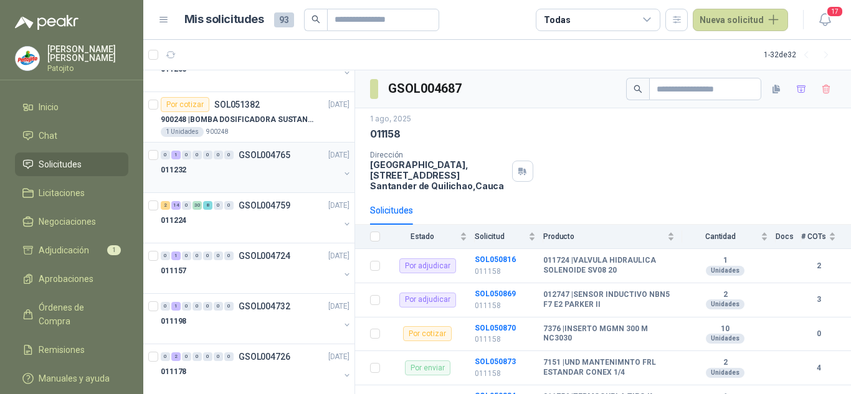 This screenshot has width=851, height=394. I want to click on span: Adjudicación, so click(64, 250).